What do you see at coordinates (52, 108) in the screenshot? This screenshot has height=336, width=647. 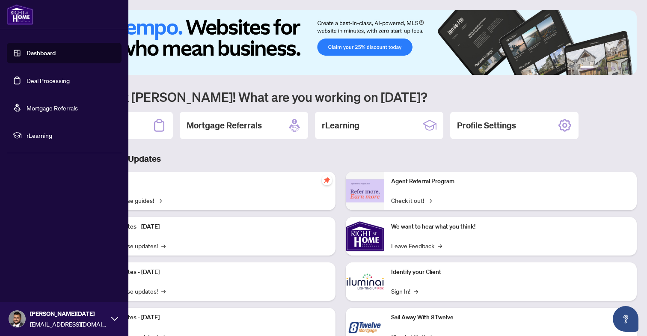 I see `a: Mortgage Referrals` at bounding box center [52, 108].